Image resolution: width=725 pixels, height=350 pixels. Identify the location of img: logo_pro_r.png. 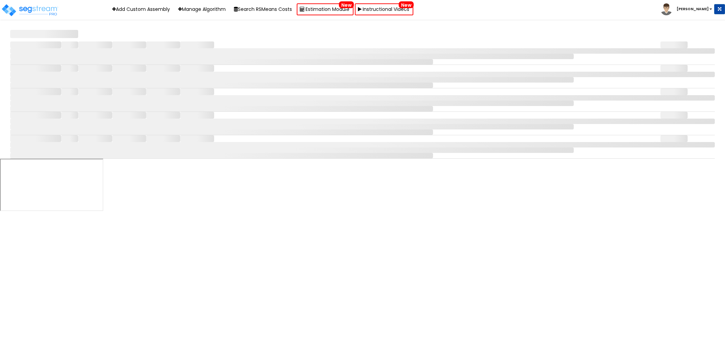
(30, 10).